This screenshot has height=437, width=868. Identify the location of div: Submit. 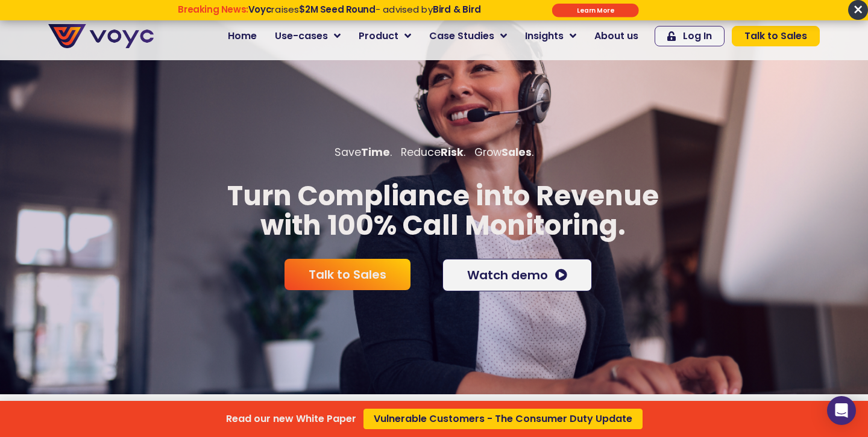
(595, 10).